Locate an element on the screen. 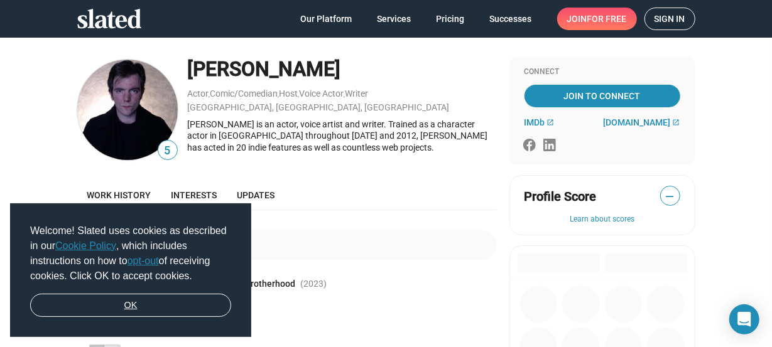  a: Pricing is located at coordinates (450, 19).